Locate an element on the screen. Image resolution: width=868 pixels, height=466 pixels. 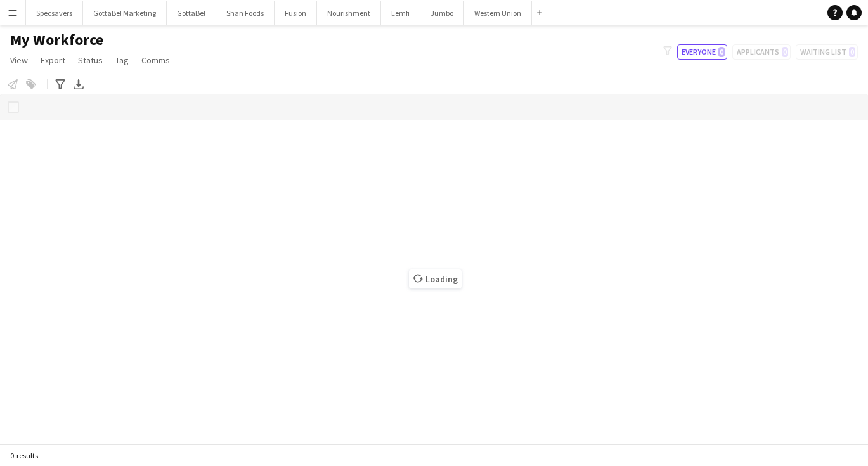
span: My Workforce is located at coordinates (57, 40).